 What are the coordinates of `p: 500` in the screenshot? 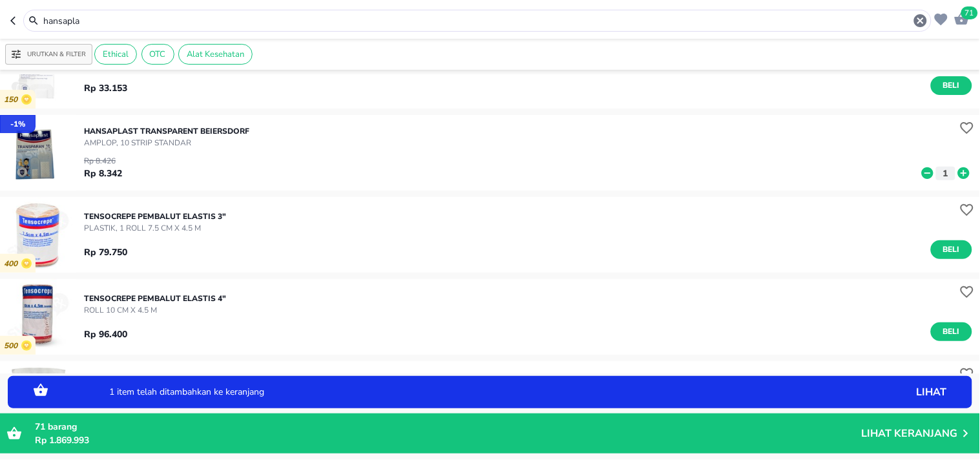 It's located at (12, 346).